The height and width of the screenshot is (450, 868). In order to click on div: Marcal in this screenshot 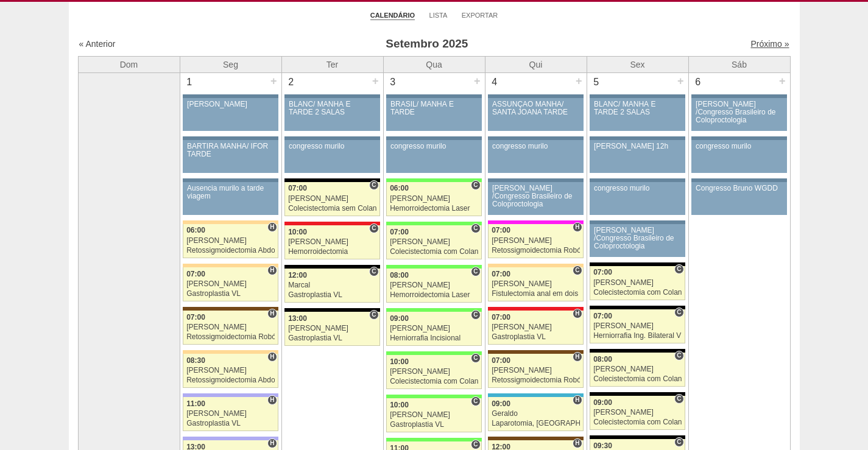, I will do `click(332, 285)`.